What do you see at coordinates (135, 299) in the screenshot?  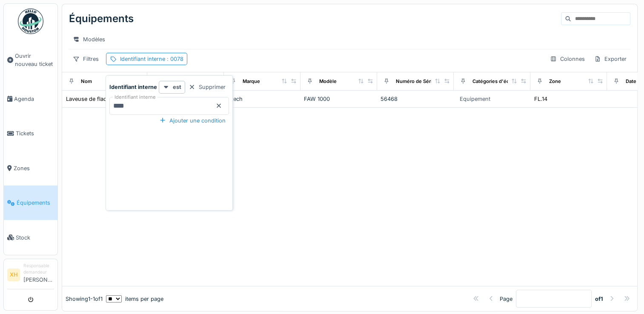 I see `div: items per page` at bounding box center [135, 299].